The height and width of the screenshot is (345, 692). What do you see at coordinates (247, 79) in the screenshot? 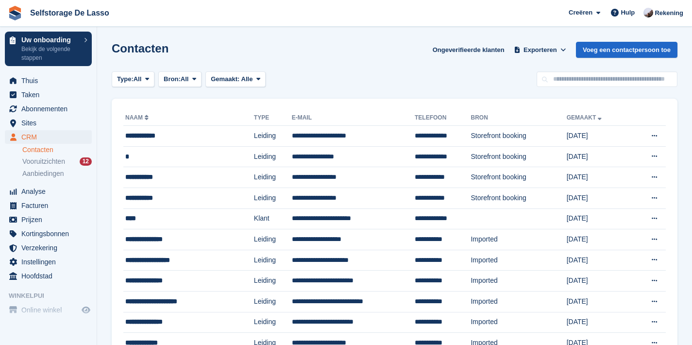
I see `span: Alle` at bounding box center [247, 79].